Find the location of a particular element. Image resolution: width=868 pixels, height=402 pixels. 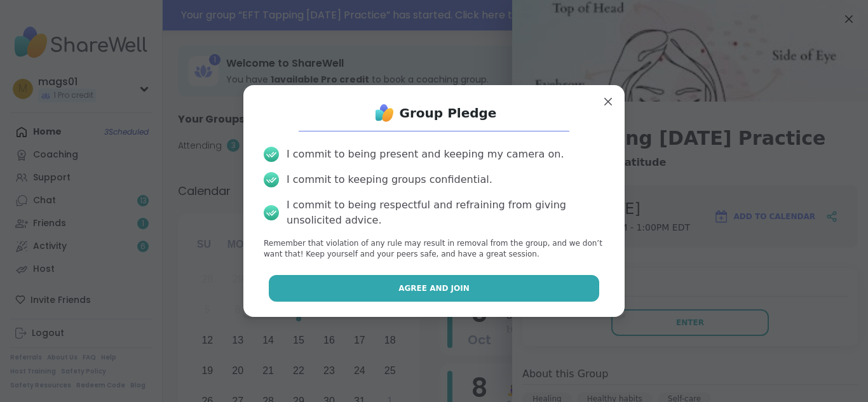

p: Remember that violation of any rule may result in removal from the group, and we don’t want that!... is located at coordinates (434, 248).